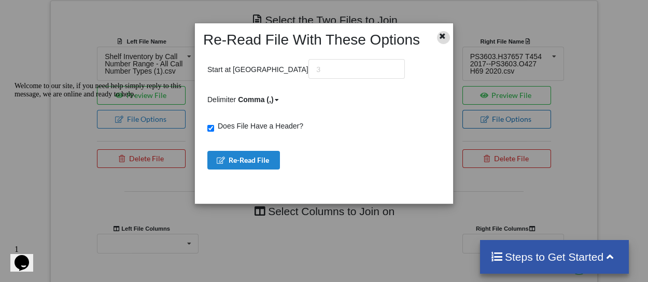 The width and height of the screenshot is (648, 282). Describe the element at coordinates (97, 12) in the screenshot. I see `div: Welcome to our site, if you need help simply reply to this message, we are online and ready to help.` at that location.